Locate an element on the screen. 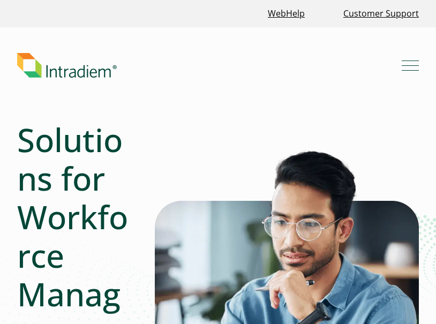  button: Mobile Navigation Button is located at coordinates (411, 65).